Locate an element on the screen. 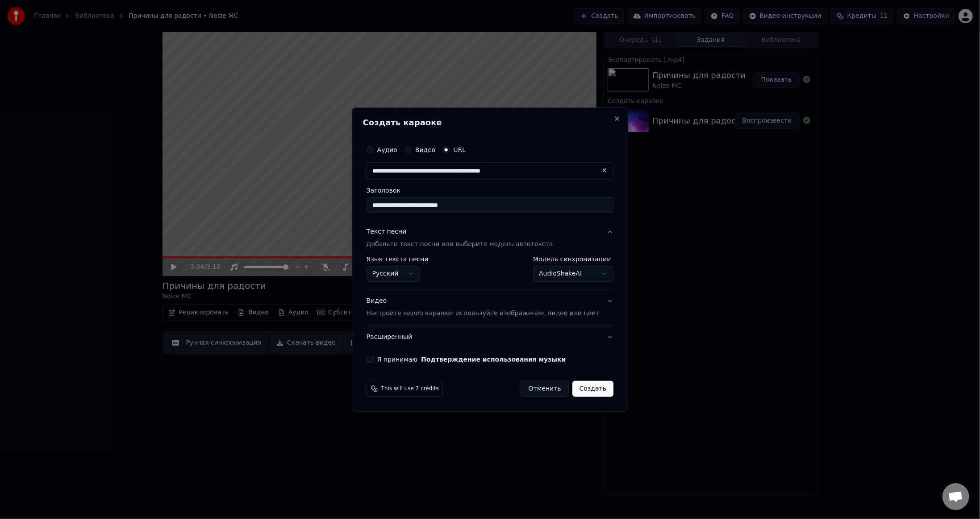 This screenshot has width=980, height=519. button: Расширенный is located at coordinates (490, 337).